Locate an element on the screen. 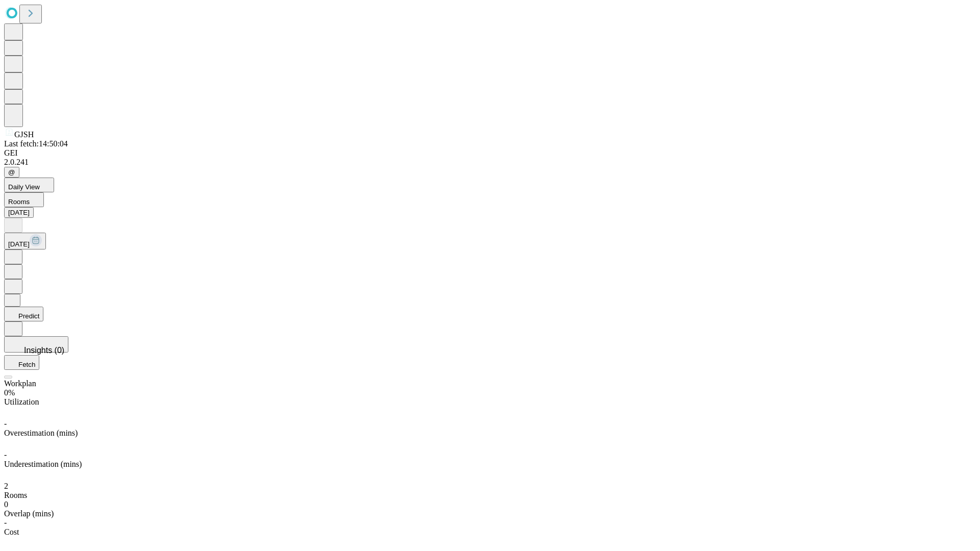 The height and width of the screenshot is (551, 980). span: 2 is located at coordinates (6, 486).